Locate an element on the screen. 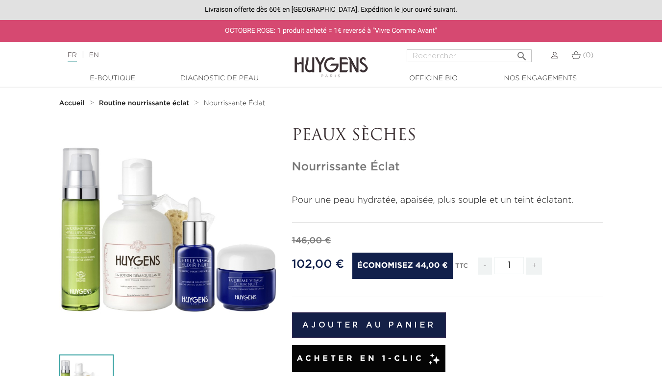  span: (0) is located at coordinates (588, 55).